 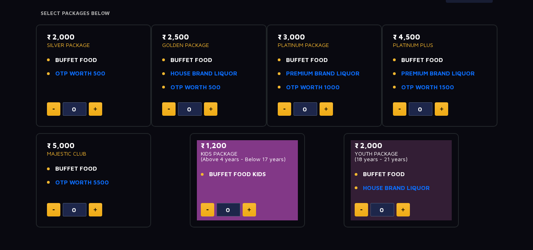 I want to click on p: ₹ 3,000, so click(x=324, y=37).